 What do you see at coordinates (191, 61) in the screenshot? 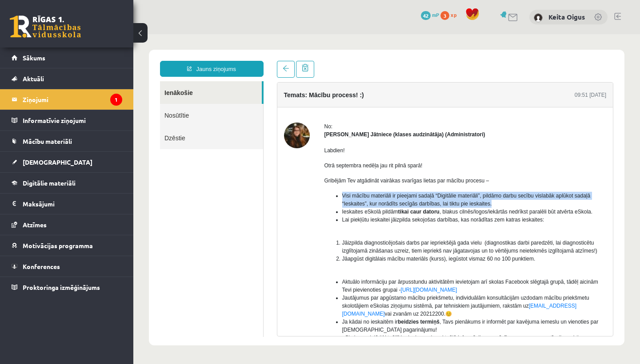
I see `h4: Temats: Mācību process! :)` at bounding box center [191, 61].